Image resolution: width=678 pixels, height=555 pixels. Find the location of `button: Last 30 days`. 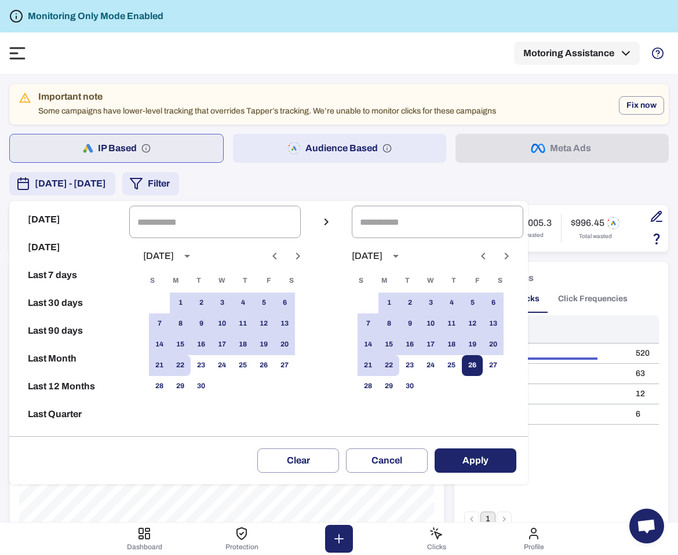

button: Last 30 days is located at coordinates (69, 303).